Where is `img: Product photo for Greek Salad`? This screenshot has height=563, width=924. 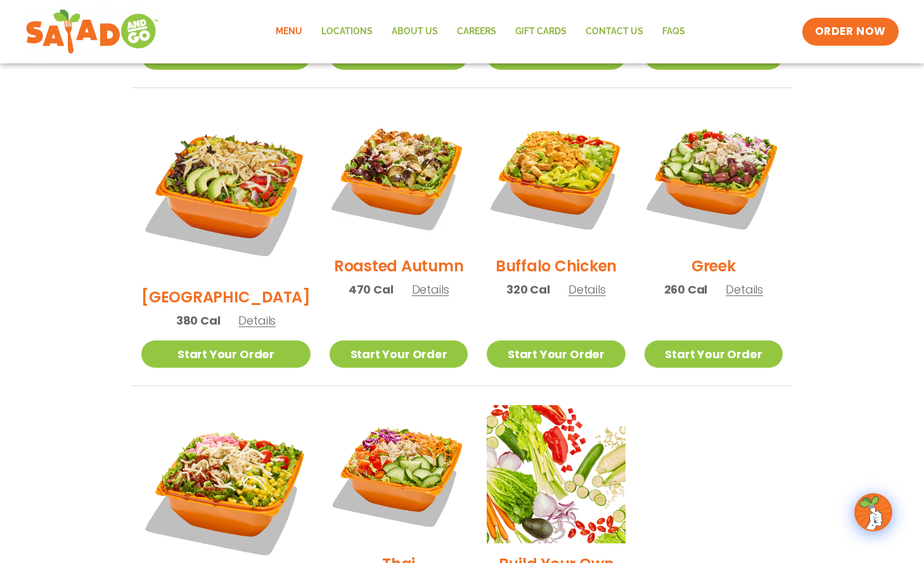
img: Product photo for Greek Salad is located at coordinates (713, 176).